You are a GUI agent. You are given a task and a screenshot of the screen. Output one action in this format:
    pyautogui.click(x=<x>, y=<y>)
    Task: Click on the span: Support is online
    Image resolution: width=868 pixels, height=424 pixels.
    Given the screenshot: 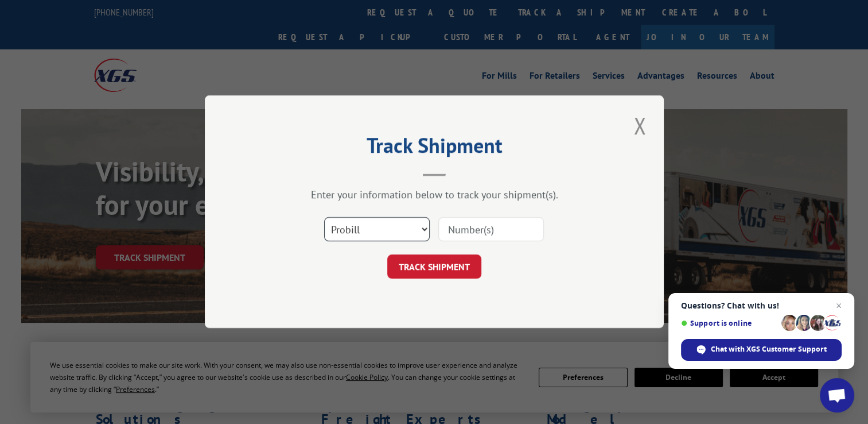 What is the action you would take?
    pyautogui.click(x=729, y=323)
    